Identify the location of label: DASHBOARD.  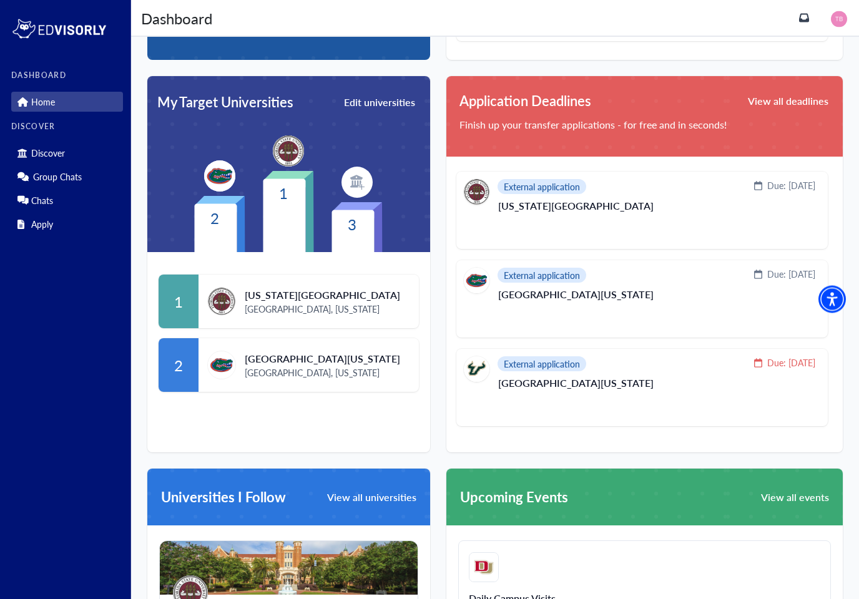
(67, 76).